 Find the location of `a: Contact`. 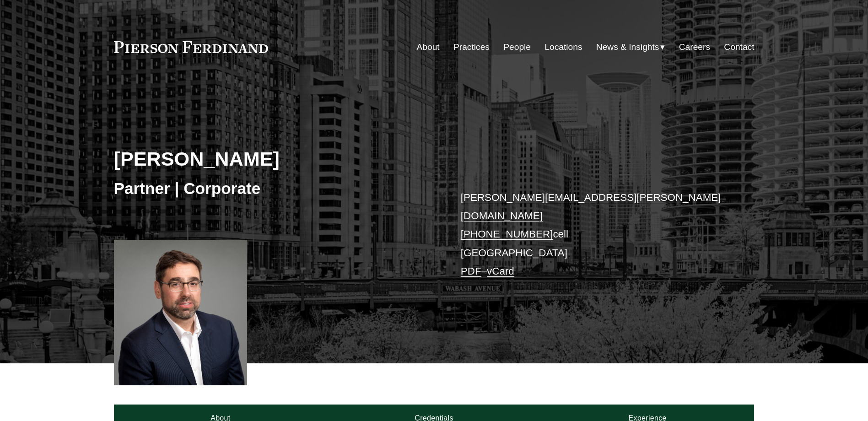

a: Contact is located at coordinates (739, 47).